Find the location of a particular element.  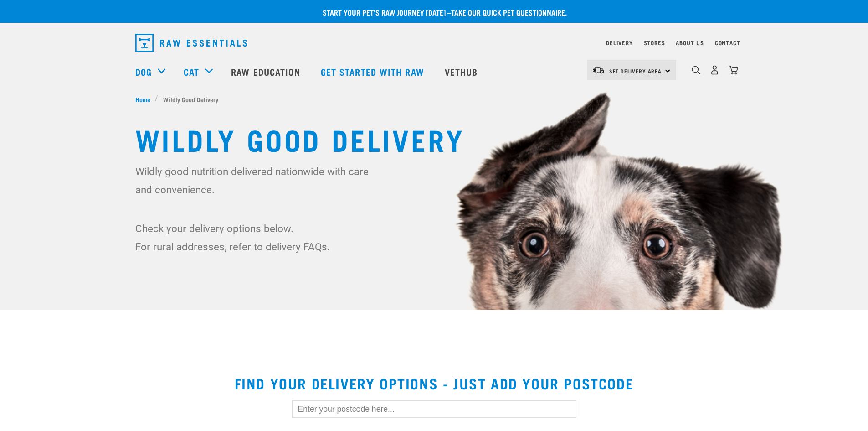

a: Delivery is located at coordinates (619, 43).